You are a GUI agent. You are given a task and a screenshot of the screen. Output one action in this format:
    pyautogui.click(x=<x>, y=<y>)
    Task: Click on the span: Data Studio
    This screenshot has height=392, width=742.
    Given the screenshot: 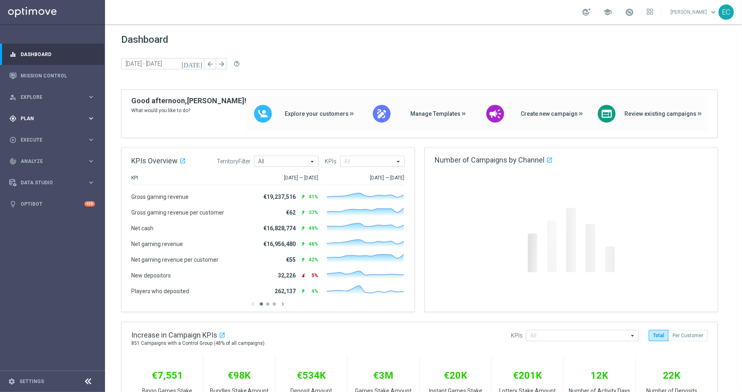 What is the action you would take?
    pyautogui.click(x=54, y=183)
    